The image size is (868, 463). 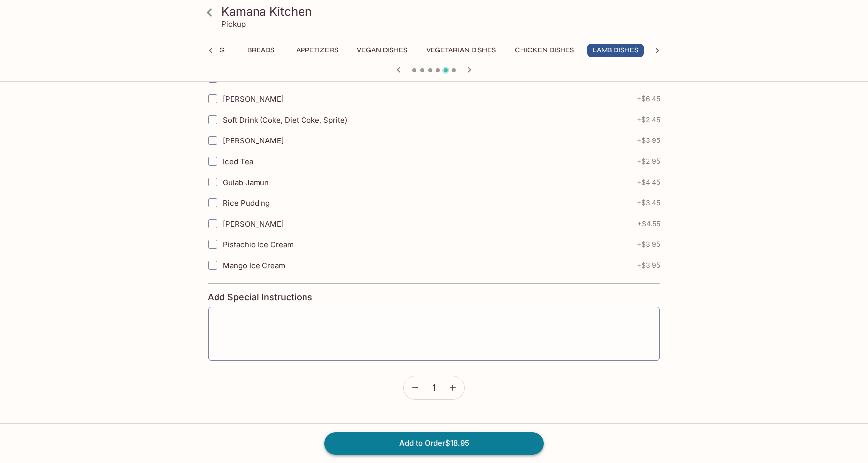 What do you see at coordinates (443, 12) in the screenshot?
I see `h3: Kamana Kitchen` at bounding box center [443, 12].